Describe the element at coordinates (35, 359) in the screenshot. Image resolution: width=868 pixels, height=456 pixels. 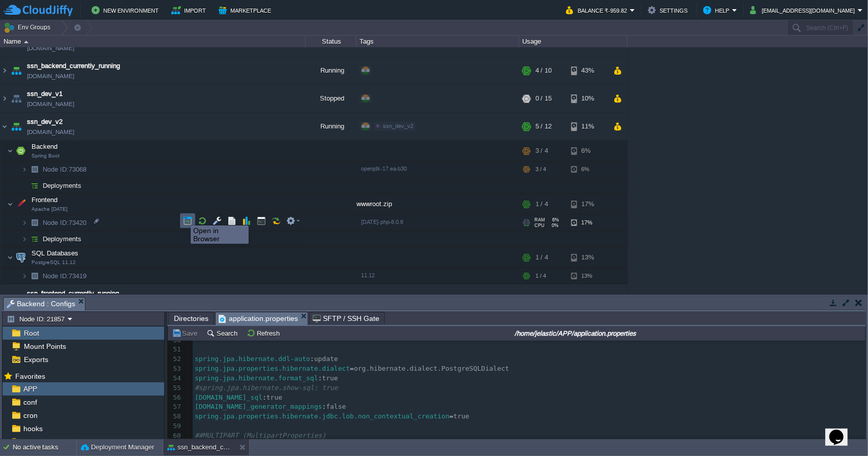
I see `span: Exports` at that location.